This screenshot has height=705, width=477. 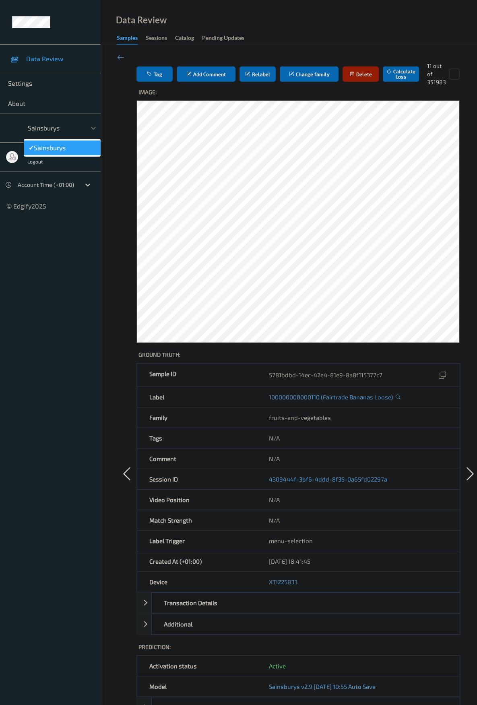 What do you see at coordinates (331, 397) in the screenshot?
I see `a: 100000000000110 (Fairtrade Bananas Loose)` at bounding box center [331, 397].